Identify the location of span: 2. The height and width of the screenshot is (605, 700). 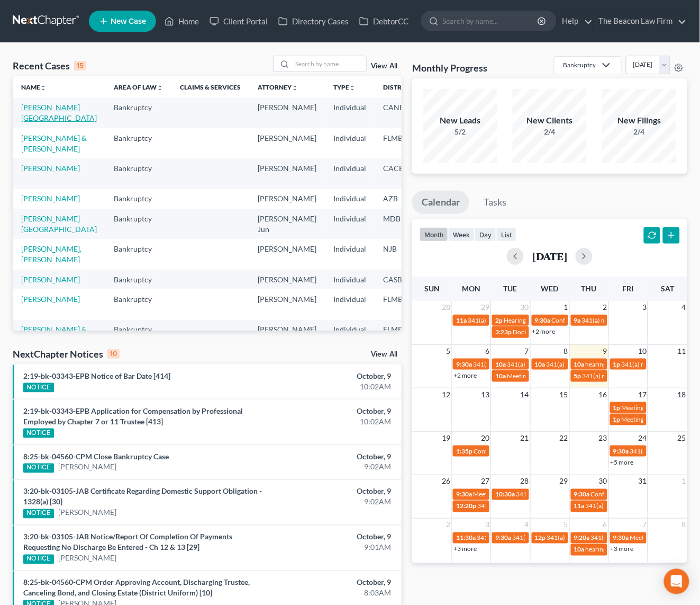
(448, 525).